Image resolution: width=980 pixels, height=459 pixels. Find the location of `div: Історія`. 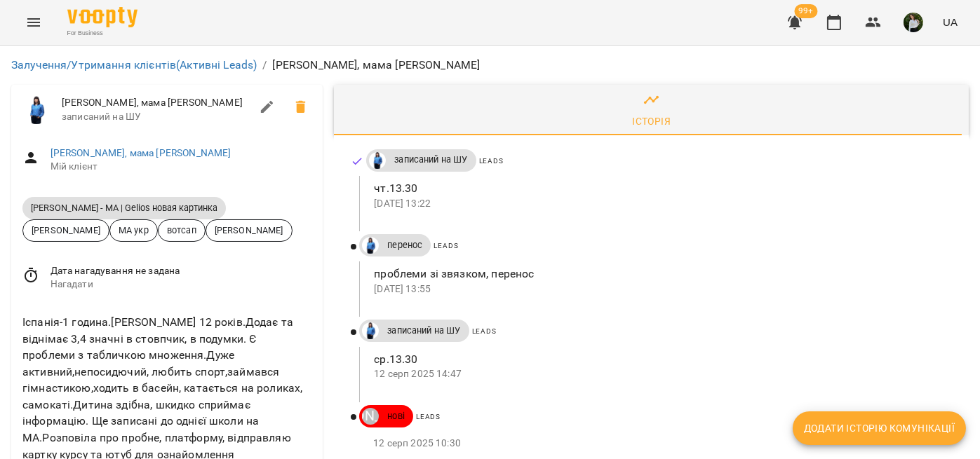

div: Історія is located at coordinates (651, 122).